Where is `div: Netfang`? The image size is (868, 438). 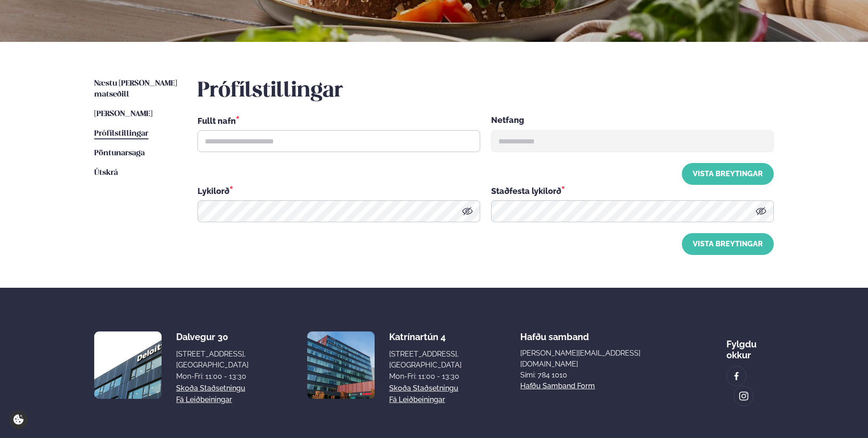 div: Netfang is located at coordinates (633, 121).